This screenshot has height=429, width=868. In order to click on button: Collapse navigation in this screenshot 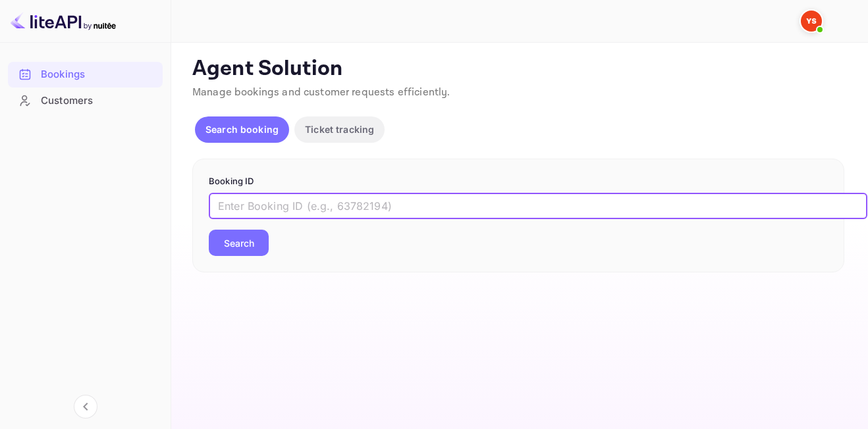, I will do `click(85, 407)`.